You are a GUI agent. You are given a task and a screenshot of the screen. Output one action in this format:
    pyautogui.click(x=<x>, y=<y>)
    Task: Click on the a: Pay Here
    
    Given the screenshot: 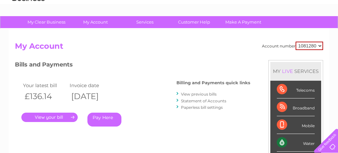 What is the action you would take?
    pyautogui.click(x=104, y=120)
    